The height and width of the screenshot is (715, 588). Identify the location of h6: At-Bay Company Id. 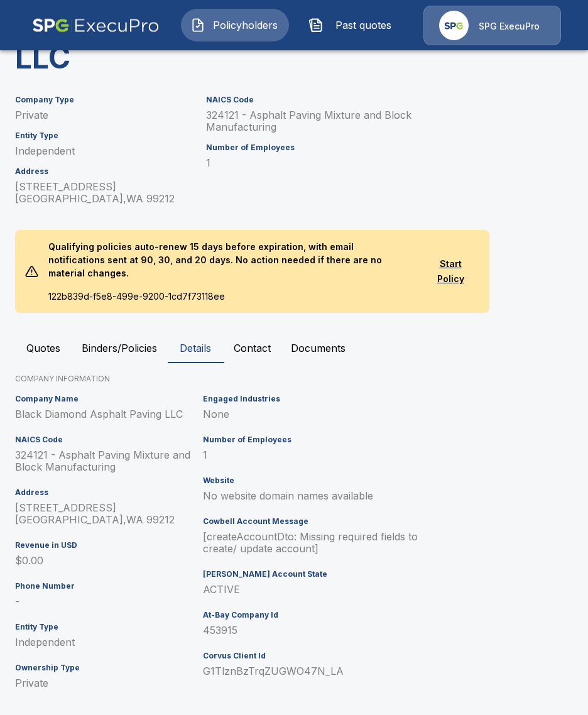
(317, 615).